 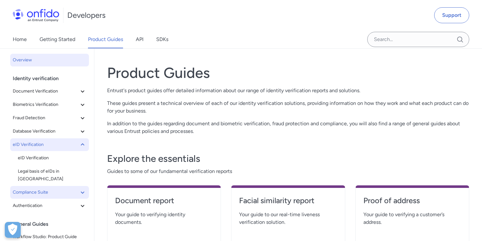 I want to click on button: Compliance Suite, so click(x=49, y=193).